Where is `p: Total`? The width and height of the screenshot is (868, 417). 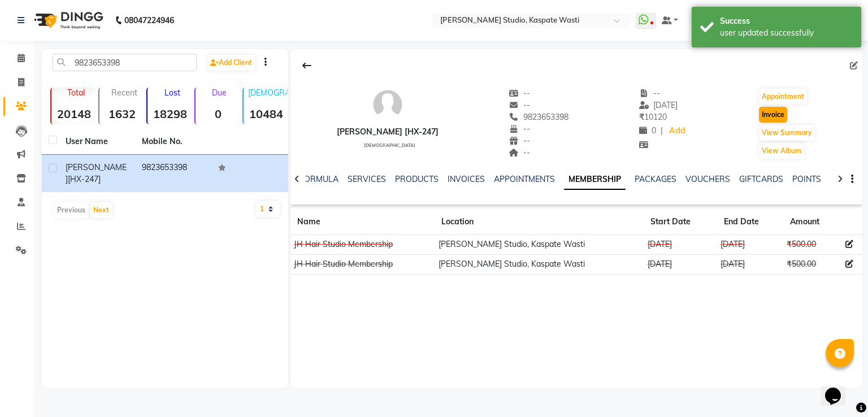
p: Total is located at coordinates (76, 93).